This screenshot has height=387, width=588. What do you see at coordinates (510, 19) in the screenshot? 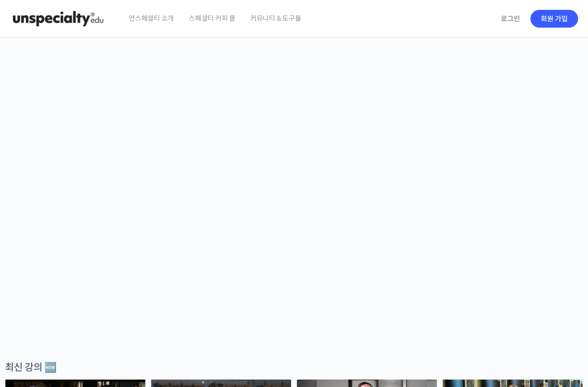
I see `a: 로그인` at bounding box center [510, 19].